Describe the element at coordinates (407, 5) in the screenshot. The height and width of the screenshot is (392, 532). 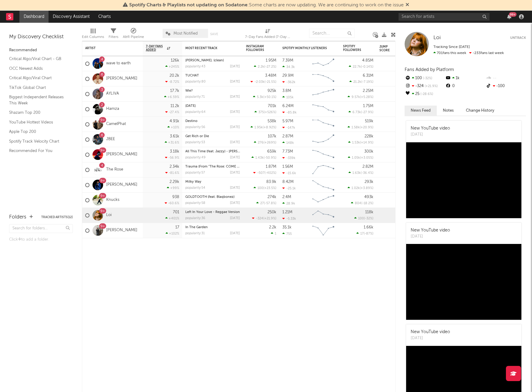
I see `span: Dismiss` at that location.